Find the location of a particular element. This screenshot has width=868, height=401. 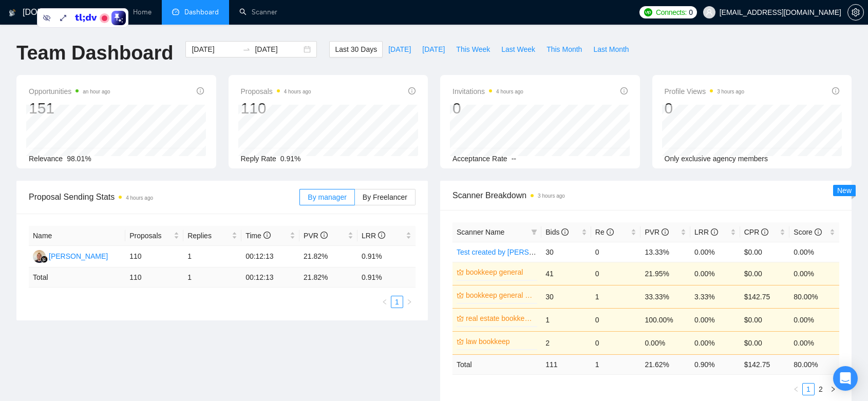

span: user is located at coordinates (709, 12).